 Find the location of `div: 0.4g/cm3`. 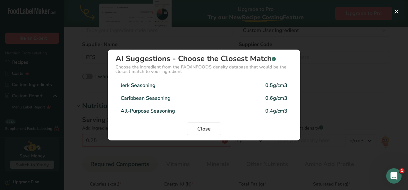

div: 0.4g/cm3 is located at coordinates (276, 111).